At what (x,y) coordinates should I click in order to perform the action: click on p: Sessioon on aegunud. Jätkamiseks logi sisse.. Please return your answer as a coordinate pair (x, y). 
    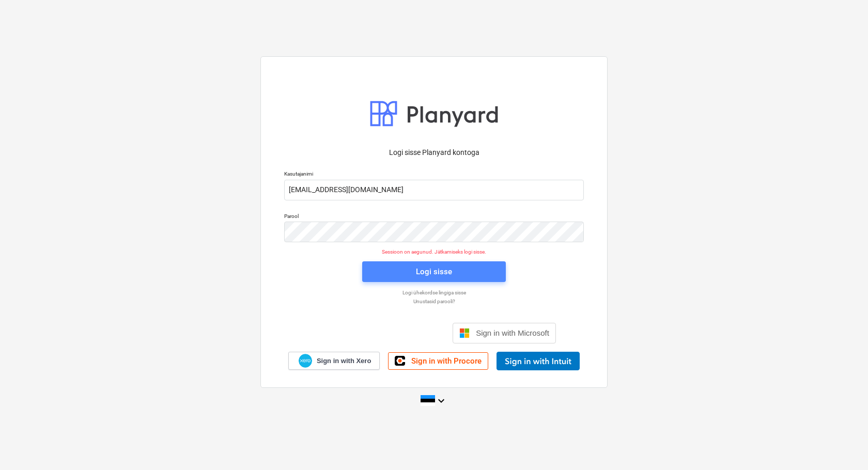
    Looking at the image, I should click on (434, 252).